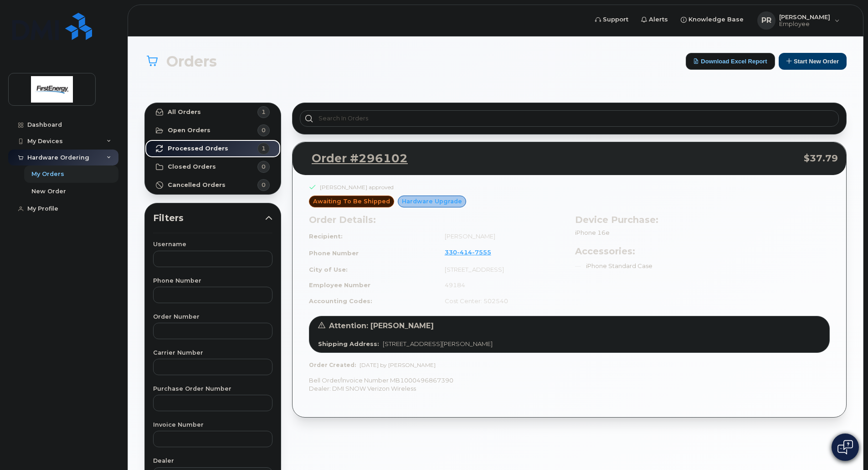 This screenshot has width=868, height=470. I want to click on strong: Processed Orders, so click(198, 148).